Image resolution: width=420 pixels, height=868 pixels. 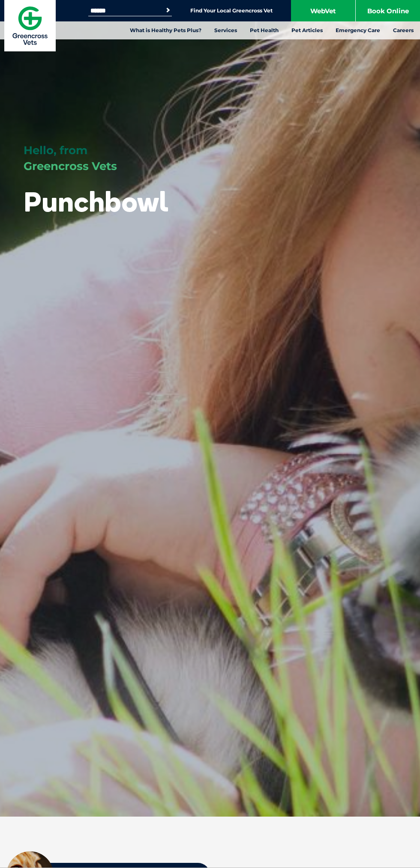 What do you see at coordinates (96, 201) in the screenshot?
I see `h1: Punchbowl` at bounding box center [96, 201].